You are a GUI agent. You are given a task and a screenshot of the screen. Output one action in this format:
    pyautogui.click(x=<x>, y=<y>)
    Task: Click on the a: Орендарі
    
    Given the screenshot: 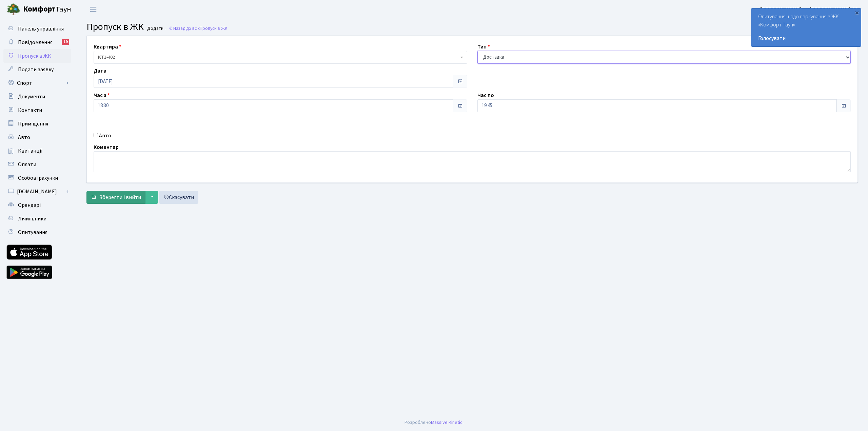 What is the action you would take?
    pyautogui.click(x=37, y=205)
    